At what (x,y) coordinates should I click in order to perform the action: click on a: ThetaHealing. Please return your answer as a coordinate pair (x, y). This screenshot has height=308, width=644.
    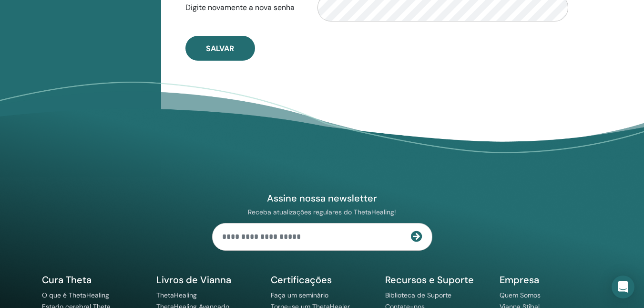
    Looking at the image, I should click on (177, 295).